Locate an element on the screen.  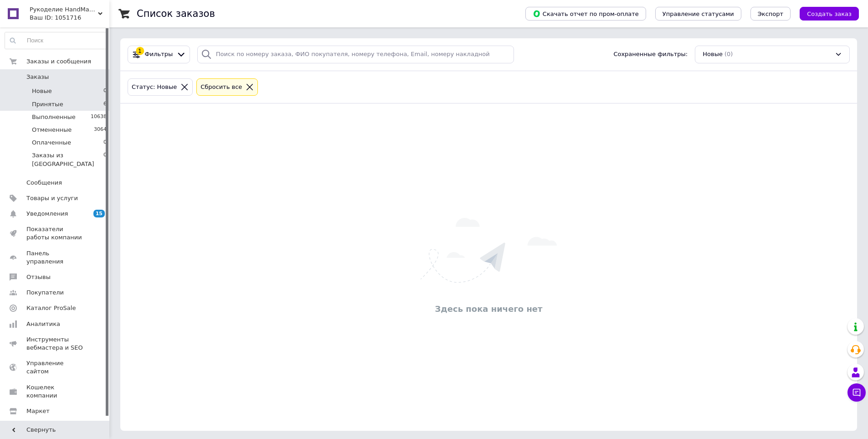
span: Показатели работы компании is located at coordinates (55, 233).